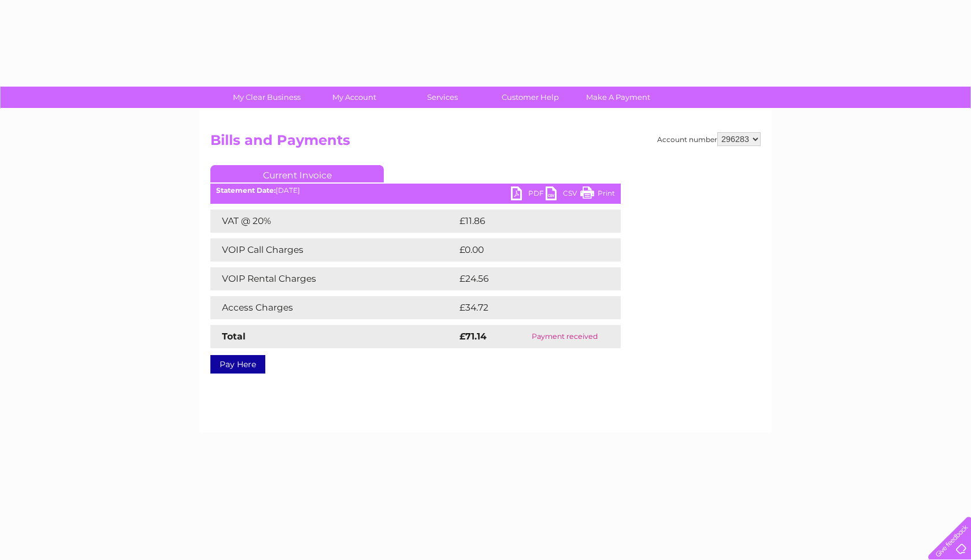  Describe the element at coordinates (333, 250) in the screenshot. I see `td: VOIP Call Charges` at that location.